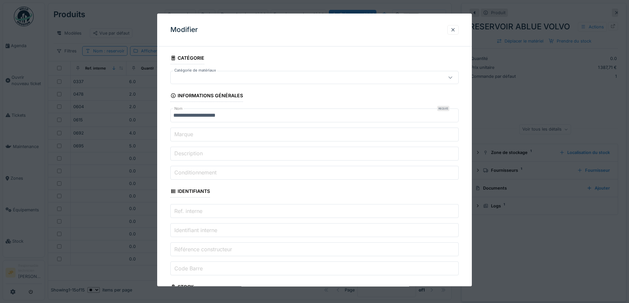 The image size is (629, 303). I want to click on div: Catégorie, so click(187, 59).